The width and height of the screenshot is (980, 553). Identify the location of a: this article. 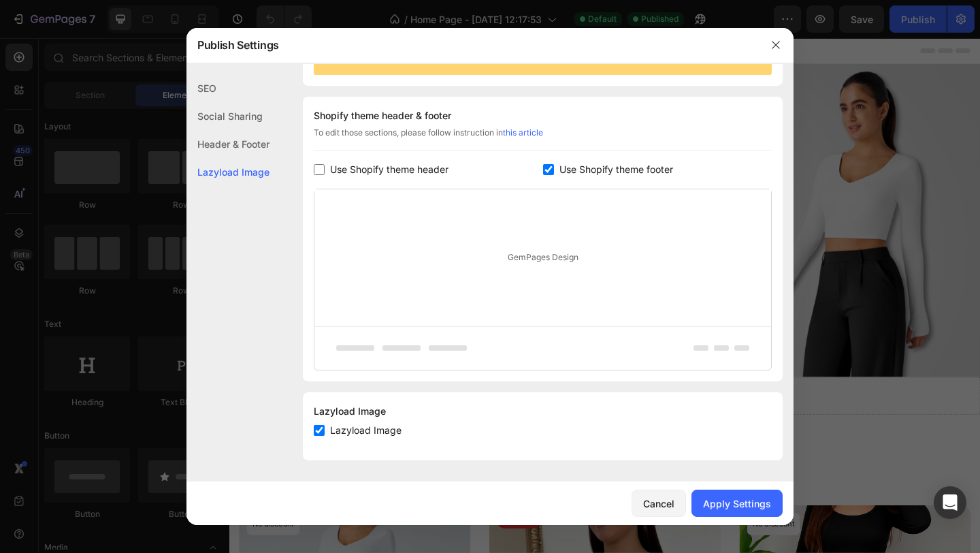
(523, 132).